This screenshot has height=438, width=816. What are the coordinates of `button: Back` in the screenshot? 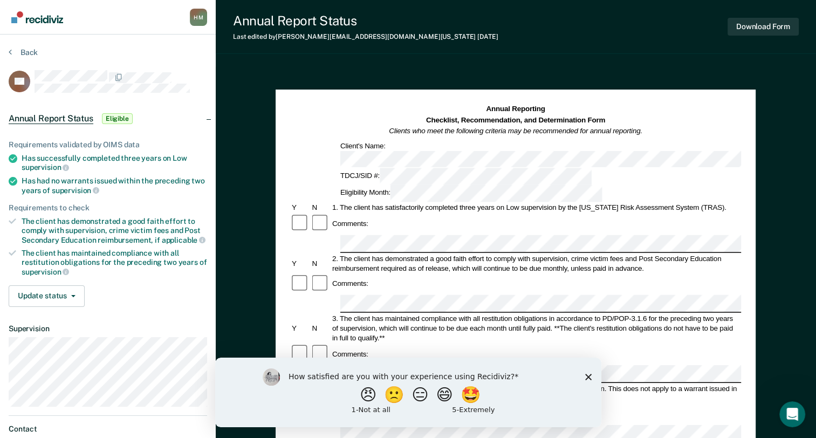 It's located at (23, 52).